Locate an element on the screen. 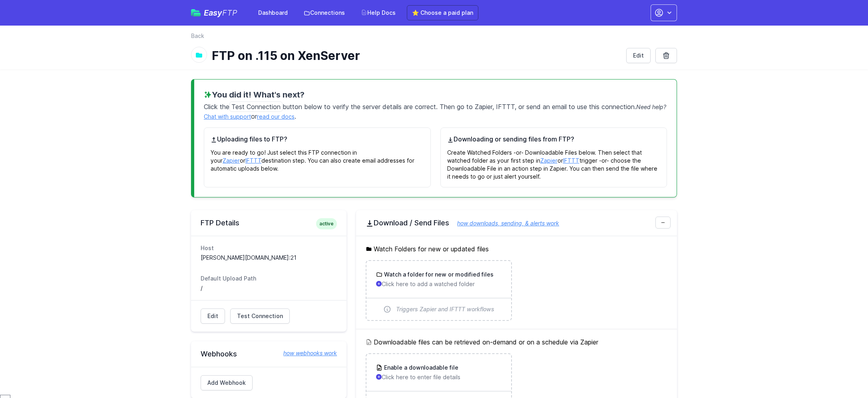 This screenshot has width=868, height=398. p: You are ready to go! Just select this FTP connection in your or destination step. You can also cr... is located at coordinates (318, 158).